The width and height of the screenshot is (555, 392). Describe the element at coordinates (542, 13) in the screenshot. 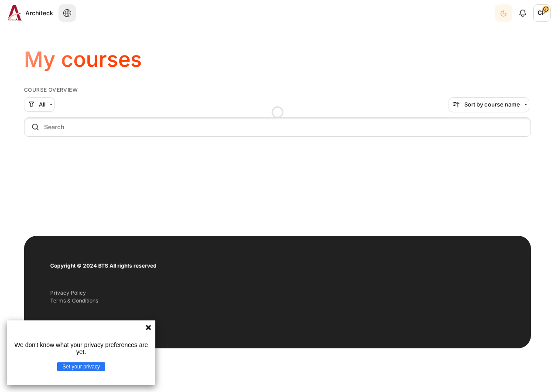

I see `span: CP` at that location.